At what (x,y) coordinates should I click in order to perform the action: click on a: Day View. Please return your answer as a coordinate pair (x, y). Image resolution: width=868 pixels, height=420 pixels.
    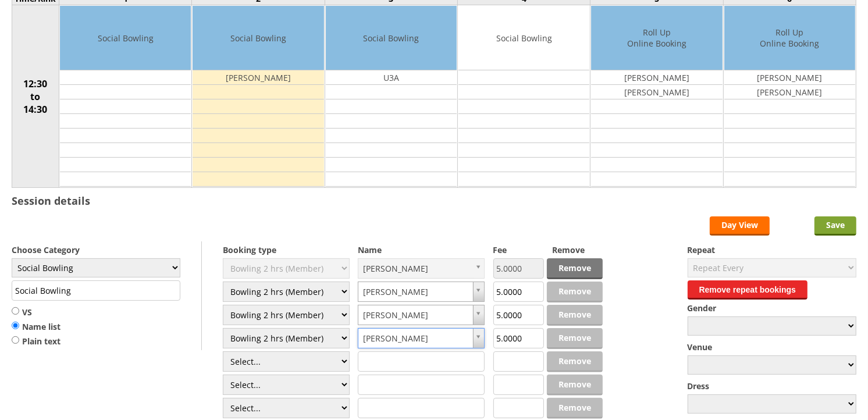
    Looking at the image, I should click on (739, 225).